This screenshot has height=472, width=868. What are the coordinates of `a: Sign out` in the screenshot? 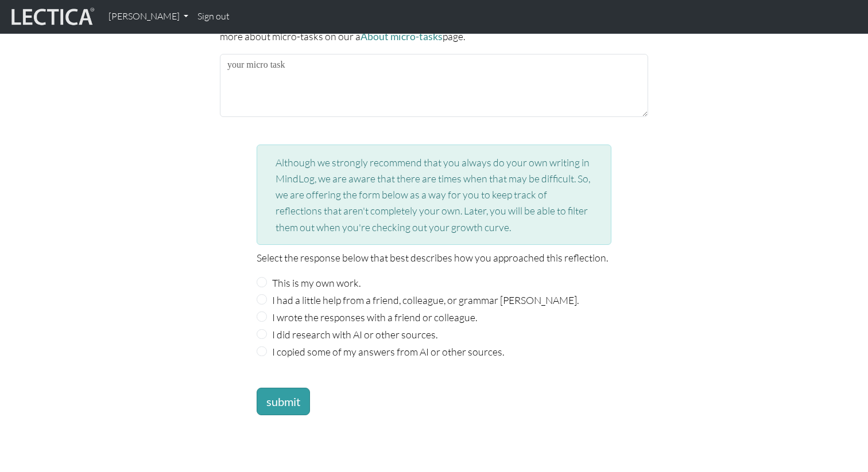 It's located at (214, 17).